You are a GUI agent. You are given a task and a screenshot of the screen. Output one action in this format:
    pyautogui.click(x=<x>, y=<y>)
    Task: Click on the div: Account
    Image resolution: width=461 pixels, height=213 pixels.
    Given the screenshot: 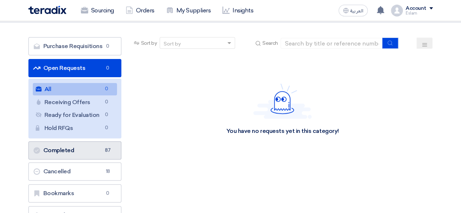 What is the action you would take?
    pyautogui.click(x=416, y=8)
    